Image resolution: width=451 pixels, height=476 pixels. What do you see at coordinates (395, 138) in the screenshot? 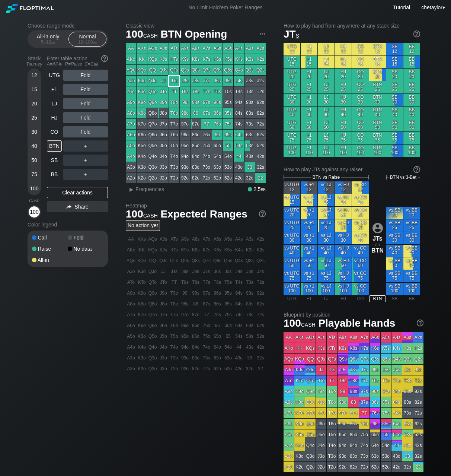
I see `div: SB 75` at bounding box center [395, 138].